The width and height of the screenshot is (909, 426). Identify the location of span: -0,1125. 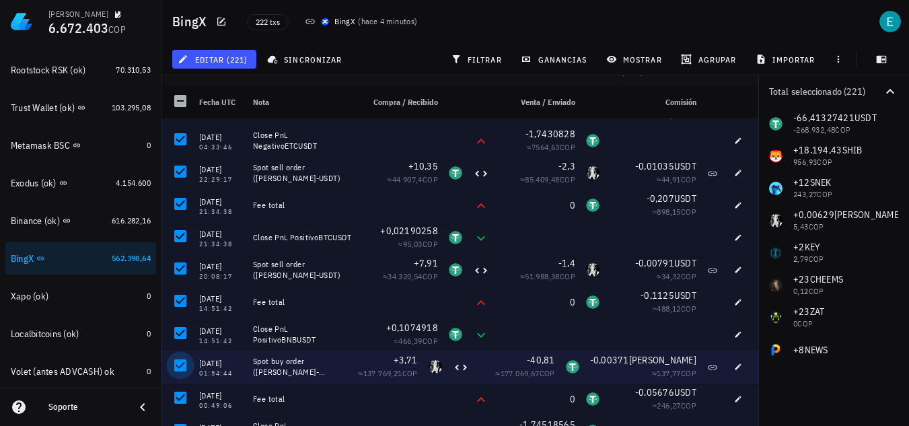
(657, 295).